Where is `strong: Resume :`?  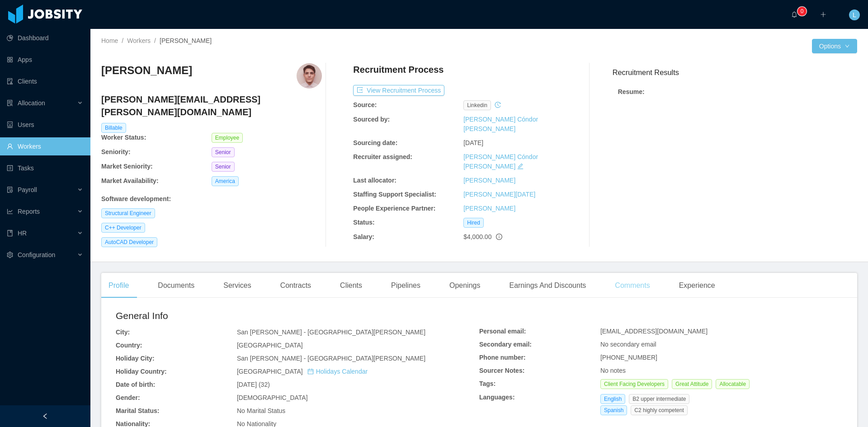
strong: Resume : is located at coordinates (631, 92).